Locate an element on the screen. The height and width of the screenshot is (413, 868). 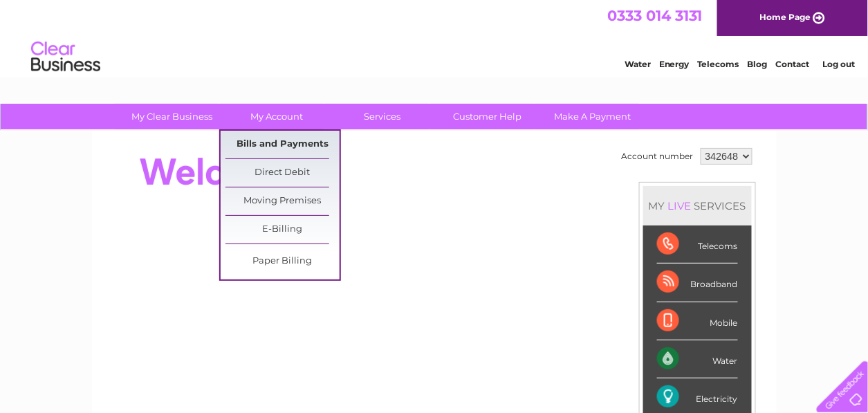
a: Blog is located at coordinates (758, 64).